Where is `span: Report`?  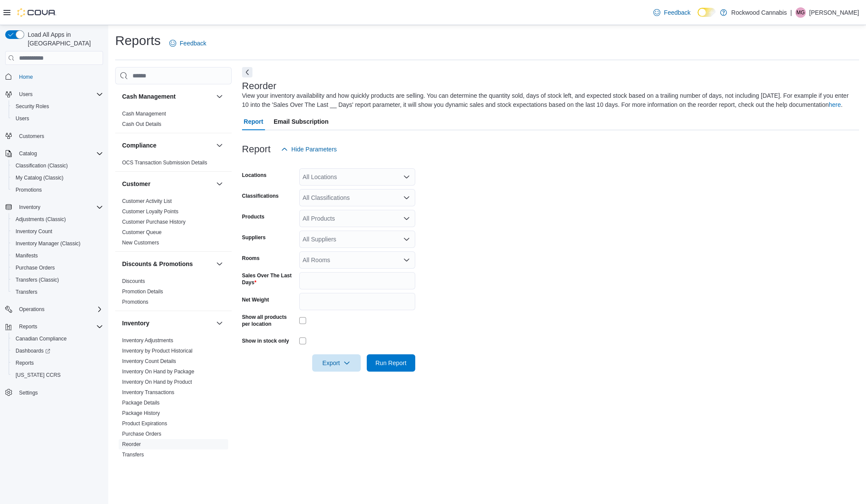 span: Report is located at coordinates (253, 122).